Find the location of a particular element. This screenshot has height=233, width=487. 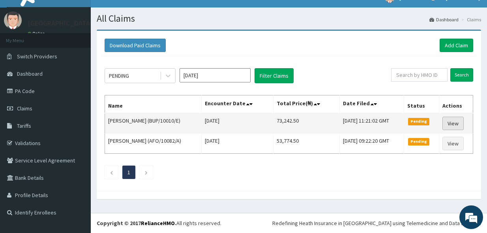

a: Next page is located at coordinates (146, 172).